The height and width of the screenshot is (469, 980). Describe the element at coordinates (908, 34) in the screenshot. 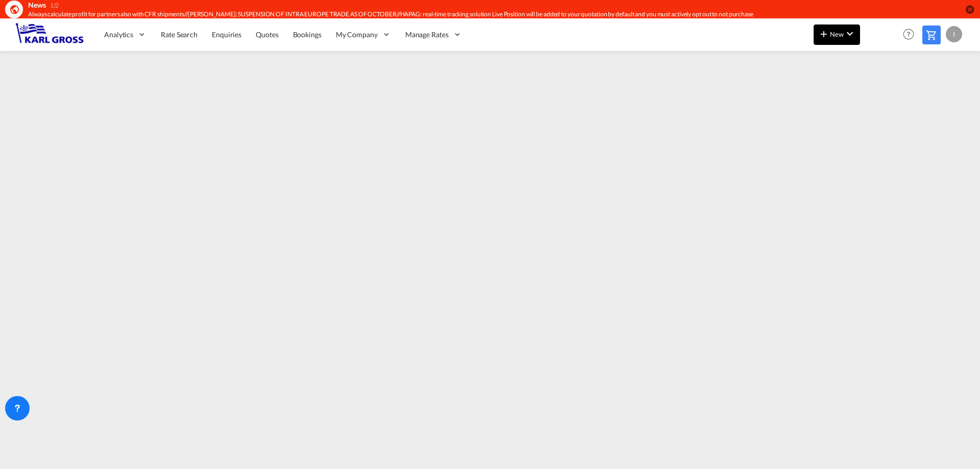

I see `span: Help` at that location.